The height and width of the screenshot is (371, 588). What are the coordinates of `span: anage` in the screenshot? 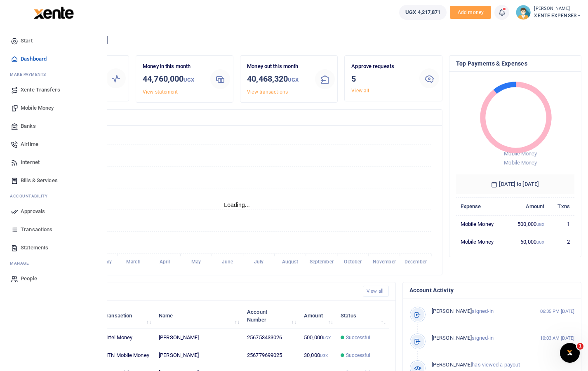 It's located at (22, 263).